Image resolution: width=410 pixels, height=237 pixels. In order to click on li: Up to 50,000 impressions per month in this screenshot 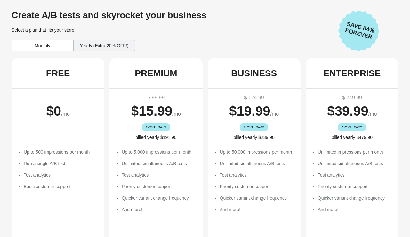, I will do `click(257, 152)`.